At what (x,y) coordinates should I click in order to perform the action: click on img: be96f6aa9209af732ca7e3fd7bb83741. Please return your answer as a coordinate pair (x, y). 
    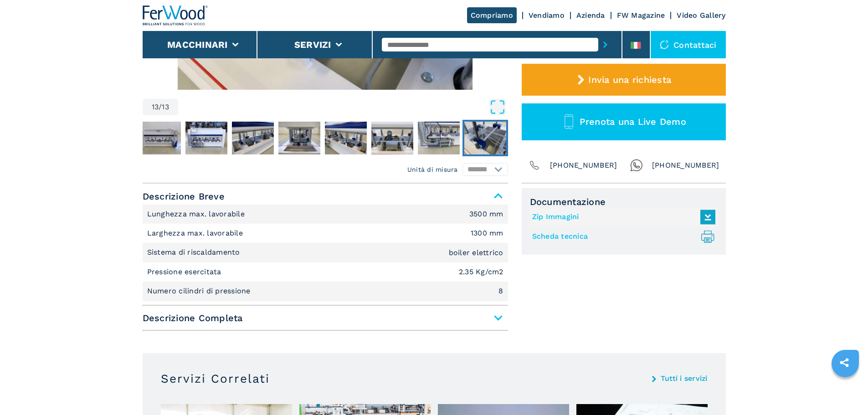
    Looking at the image, I should click on (392, 138).